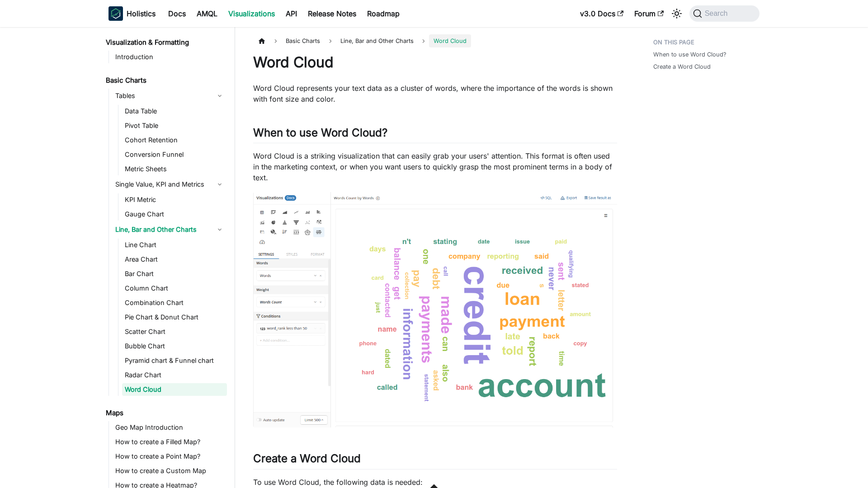 The height and width of the screenshot is (488, 868). I want to click on a: Pivot Table, so click(174, 126).